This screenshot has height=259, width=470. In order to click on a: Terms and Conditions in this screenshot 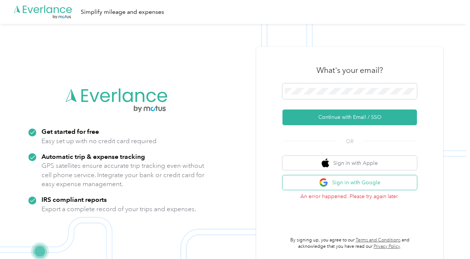, I will do `click(378, 240)`.